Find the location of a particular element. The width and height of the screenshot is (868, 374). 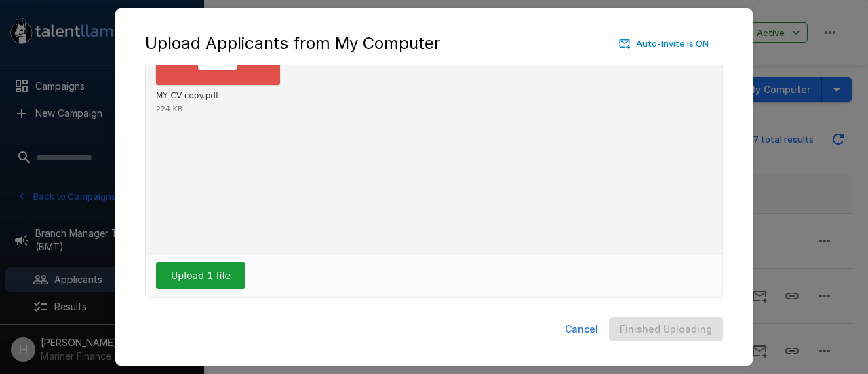

button: Auto-Invite is ON is located at coordinates (663, 43).